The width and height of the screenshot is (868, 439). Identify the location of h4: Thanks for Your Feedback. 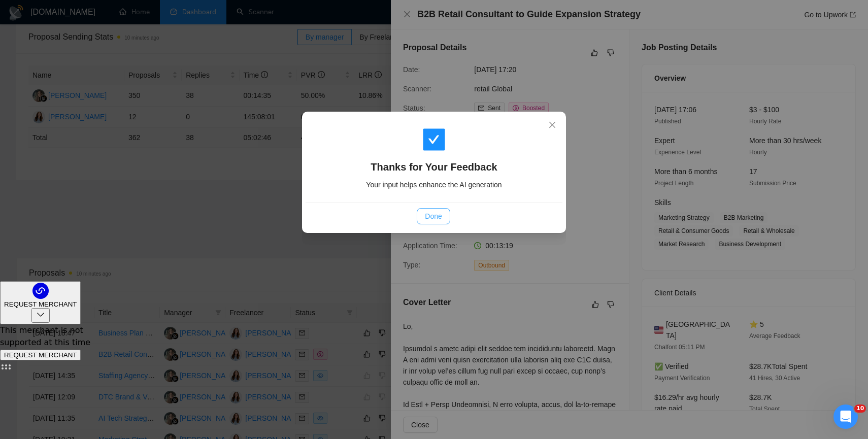
(434, 167).